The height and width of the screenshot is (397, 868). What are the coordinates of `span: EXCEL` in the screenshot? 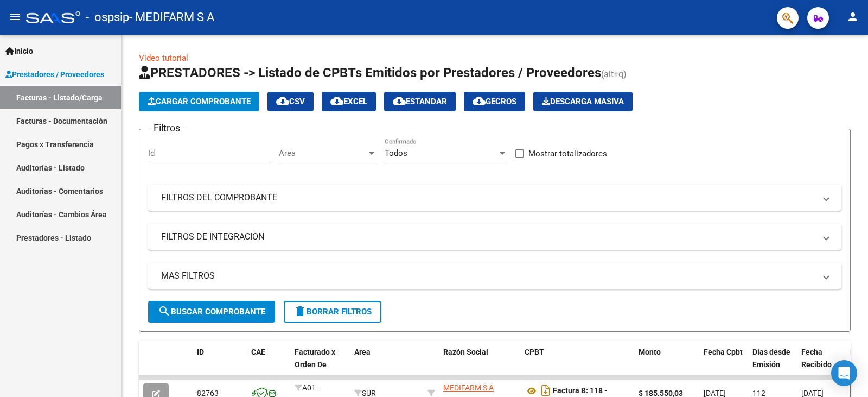 It's located at (349, 102).